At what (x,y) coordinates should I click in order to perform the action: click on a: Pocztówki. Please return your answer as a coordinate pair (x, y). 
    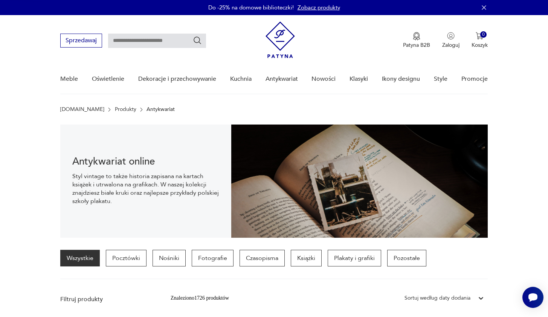
    Looking at the image, I should click on (126, 258).